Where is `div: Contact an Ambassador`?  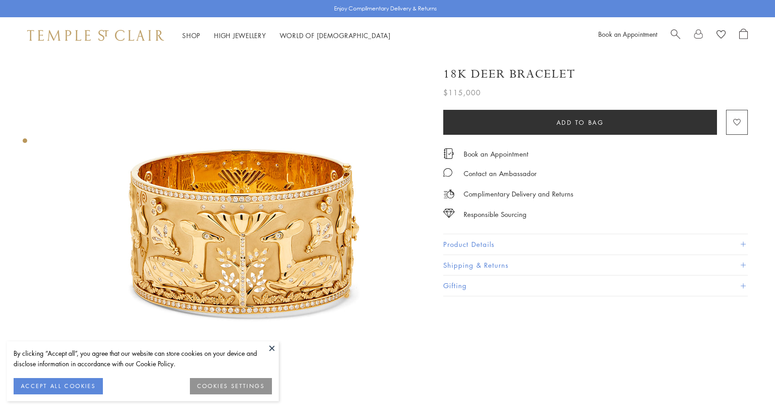 div: Contact an Ambassador is located at coordinates (500, 173).